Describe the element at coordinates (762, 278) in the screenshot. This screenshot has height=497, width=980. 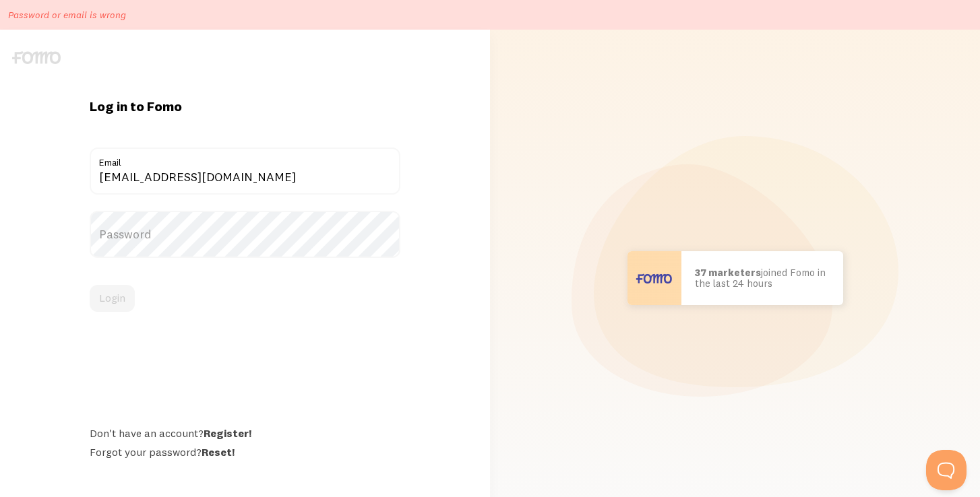
I see `p: joined Fomo in the last 24 hours` at that location.